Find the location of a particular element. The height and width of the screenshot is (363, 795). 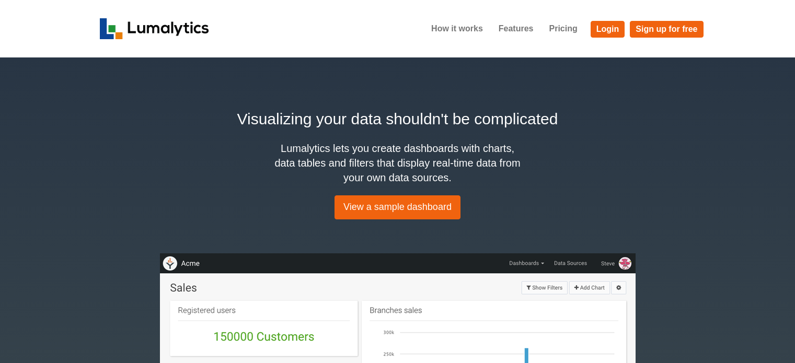

img: logo_v2-f34f87db3d4d9f5311d6c47995059ad6168825a3e1eb260e01c8041e89355404.png is located at coordinates (154, 29).